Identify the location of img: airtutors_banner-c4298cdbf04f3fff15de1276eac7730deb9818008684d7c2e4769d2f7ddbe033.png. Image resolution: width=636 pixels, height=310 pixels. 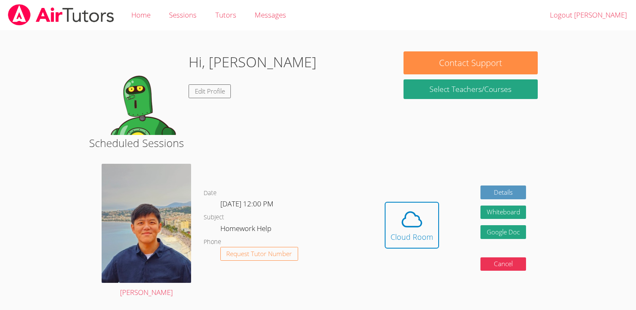
(61, 15).